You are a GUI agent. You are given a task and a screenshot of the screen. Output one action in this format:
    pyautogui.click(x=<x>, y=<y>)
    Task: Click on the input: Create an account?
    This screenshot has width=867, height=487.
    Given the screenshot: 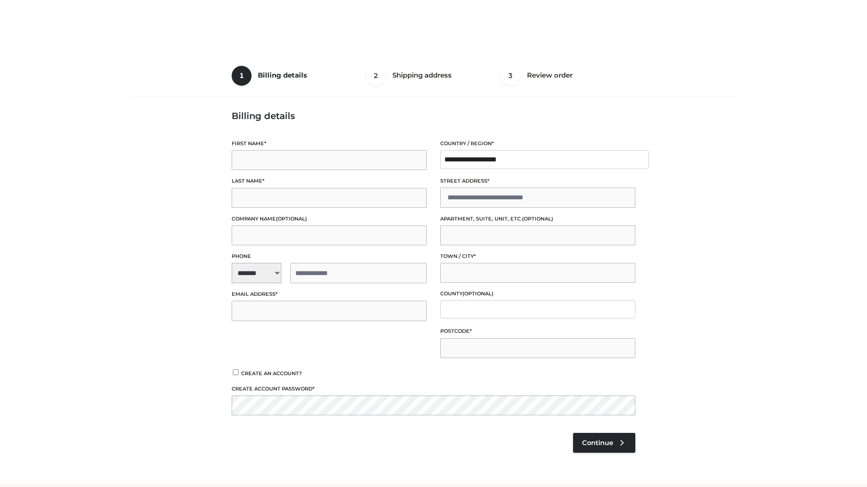 What is the action you would take?
    pyautogui.click(x=236, y=372)
    